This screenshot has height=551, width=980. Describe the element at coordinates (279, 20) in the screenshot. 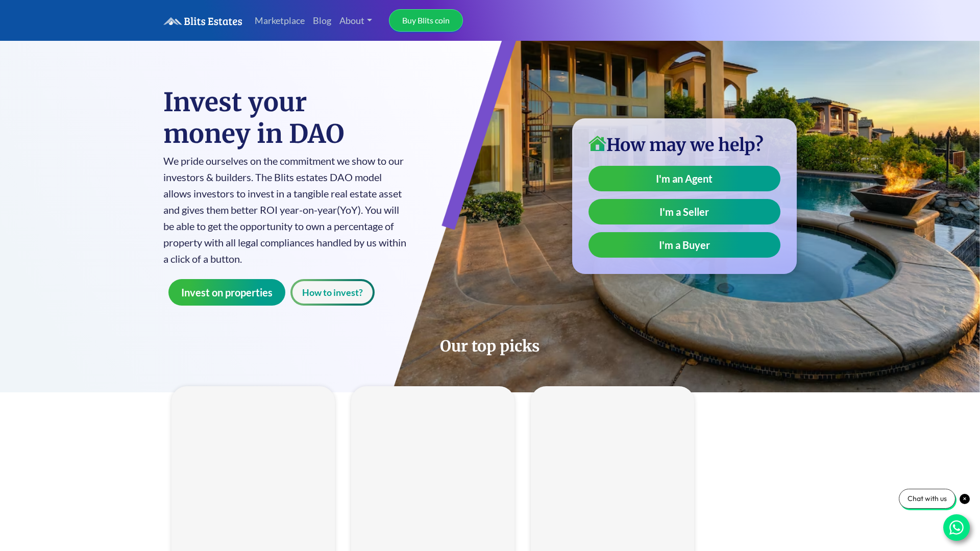

I see `a: Marketplace` at that location.